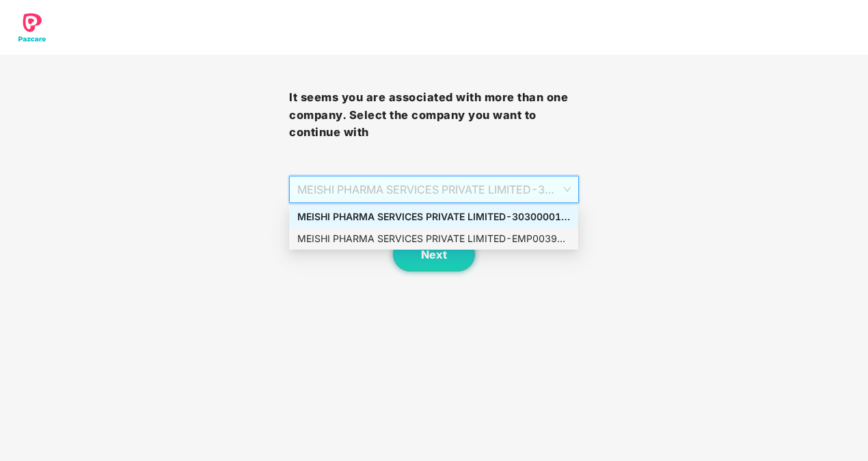 This screenshot has width=868, height=461. What do you see at coordinates (434, 254) in the screenshot?
I see `button: Next` at bounding box center [434, 254].